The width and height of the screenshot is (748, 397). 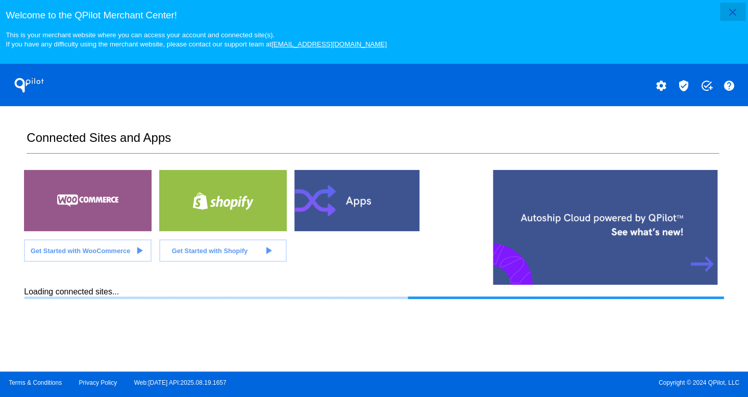 I want to click on span: Get Started with WooCommerce, so click(x=80, y=251).